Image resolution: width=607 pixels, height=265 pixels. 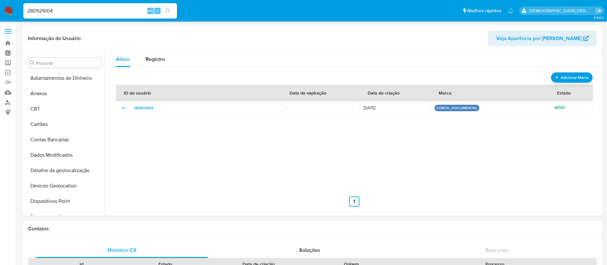 I want to click on button: search-icon, so click(x=168, y=11).